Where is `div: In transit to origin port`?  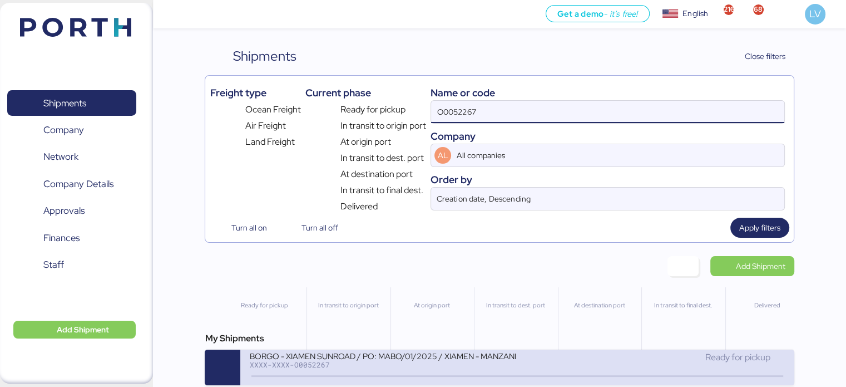 div: In transit to origin port is located at coordinates (348, 305).